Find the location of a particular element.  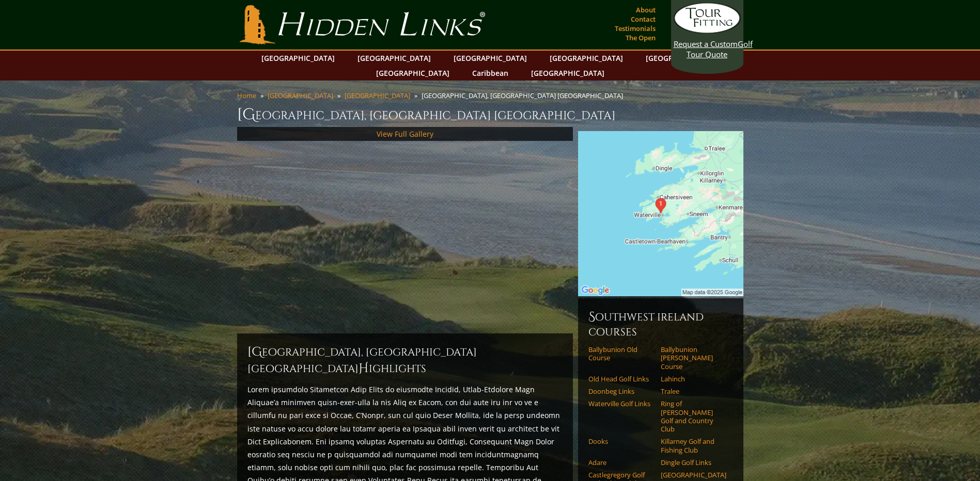

a: Old Head Golf Links is located at coordinates (621, 379).